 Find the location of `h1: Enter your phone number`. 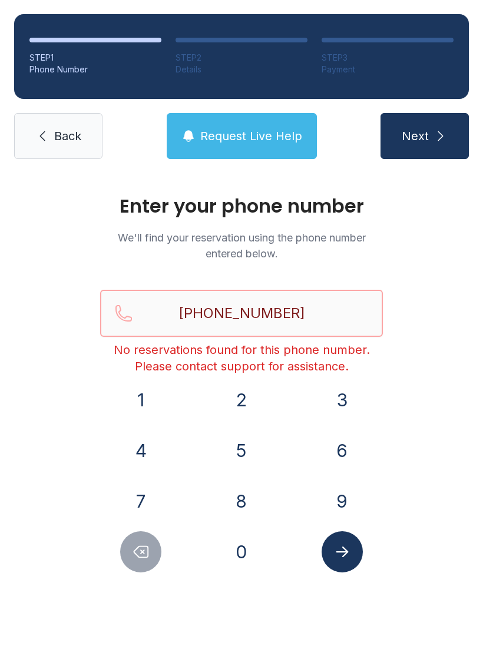

h1: Enter your phone number is located at coordinates (241, 206).